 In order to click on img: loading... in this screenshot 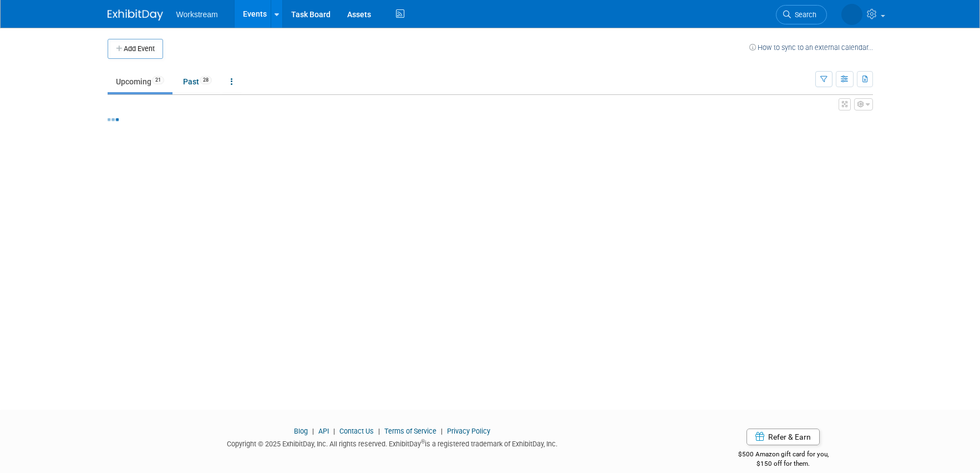, I will do `click(113, 119)`.